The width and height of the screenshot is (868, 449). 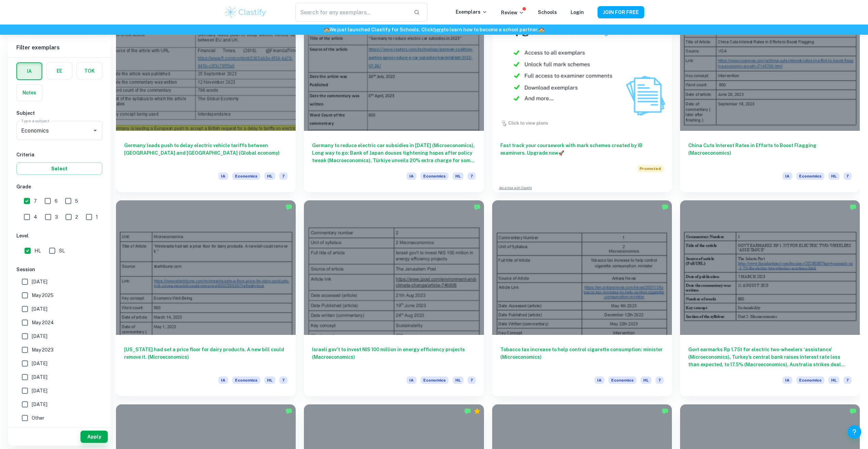 What do you see at coordinates (97, 217) in the screenshot?
I see `span: 1` at bounding box center [97, 217].